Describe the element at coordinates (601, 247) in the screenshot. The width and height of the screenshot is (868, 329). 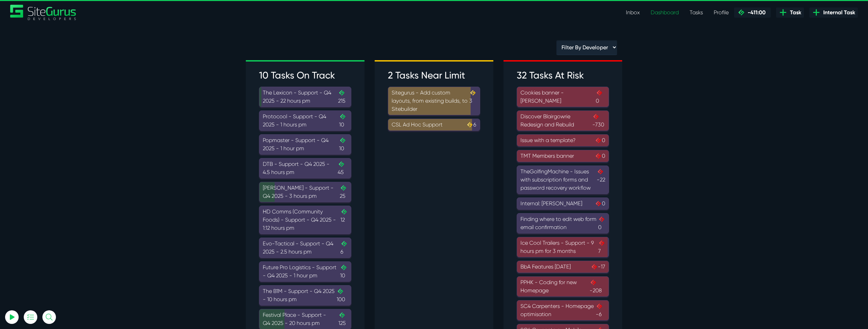
I see `span: 7` at that location.